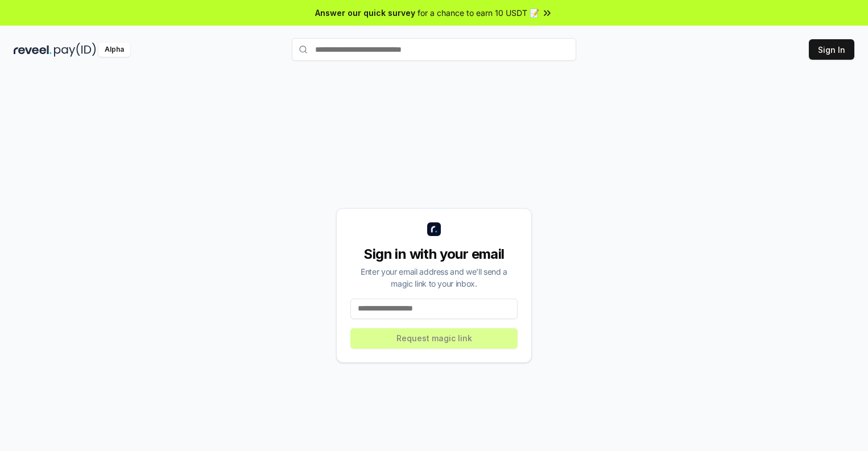 The width and height of the screenshot is (868, 451). What do you see at coordinates (75, 50) in the screenshot?
I see `img: pay_id` at bounding box center [75, 50].